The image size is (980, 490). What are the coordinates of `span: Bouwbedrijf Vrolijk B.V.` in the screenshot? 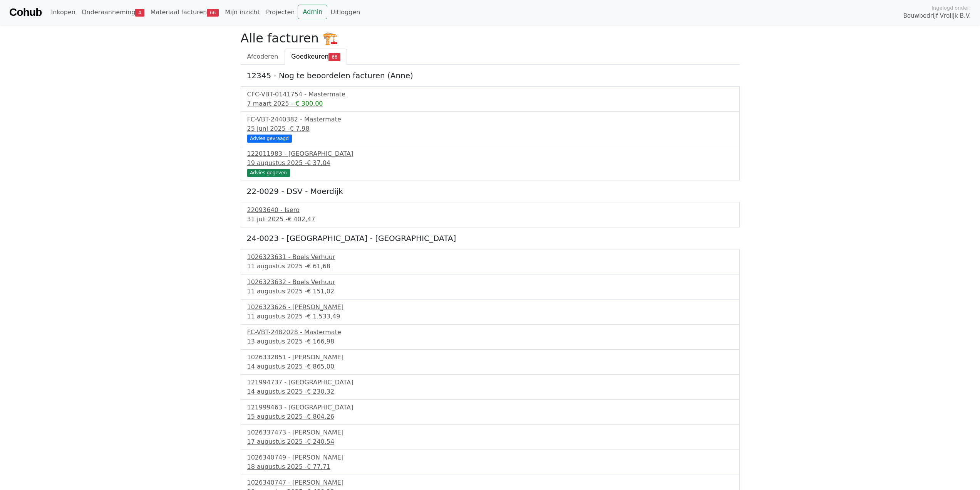 It's located at (937, 16).